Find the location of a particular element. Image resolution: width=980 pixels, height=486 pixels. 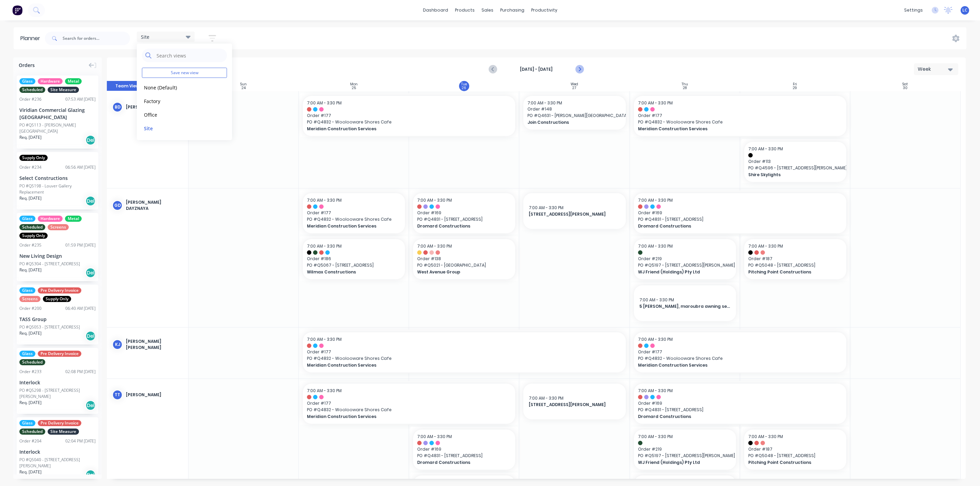

div: products is located at coordinates (465, 11).